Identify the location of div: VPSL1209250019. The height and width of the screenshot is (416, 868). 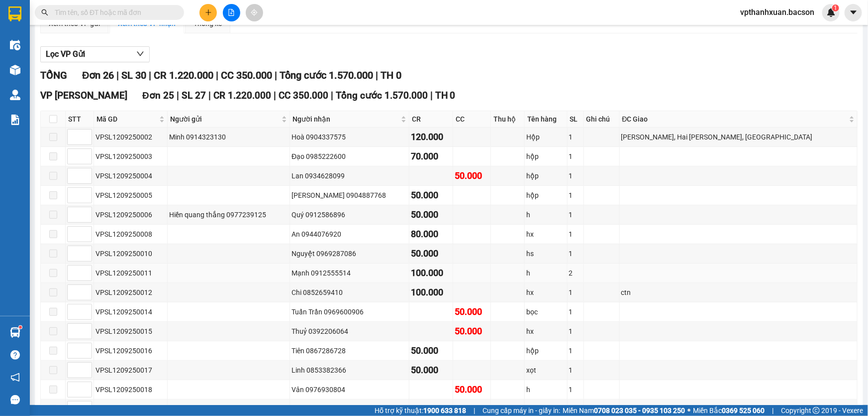
(130, 408).